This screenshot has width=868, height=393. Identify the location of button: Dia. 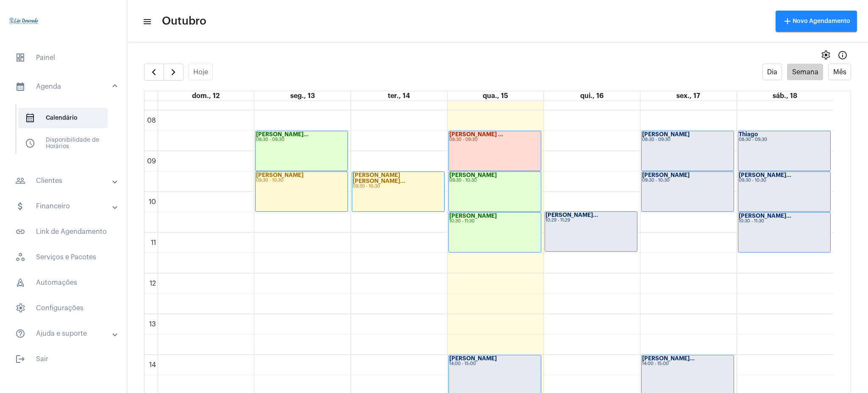
(772, 72).